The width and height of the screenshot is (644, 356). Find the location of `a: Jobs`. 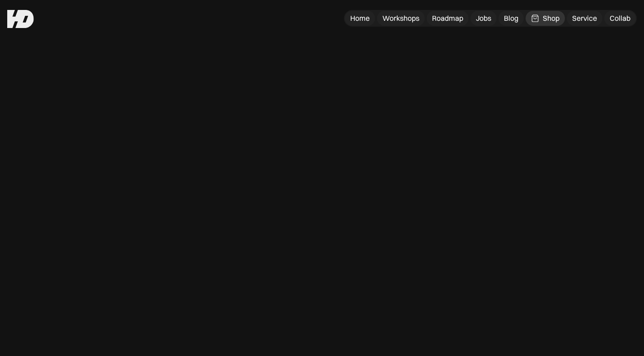

a: Jobs is located at coordinates (484, 18).